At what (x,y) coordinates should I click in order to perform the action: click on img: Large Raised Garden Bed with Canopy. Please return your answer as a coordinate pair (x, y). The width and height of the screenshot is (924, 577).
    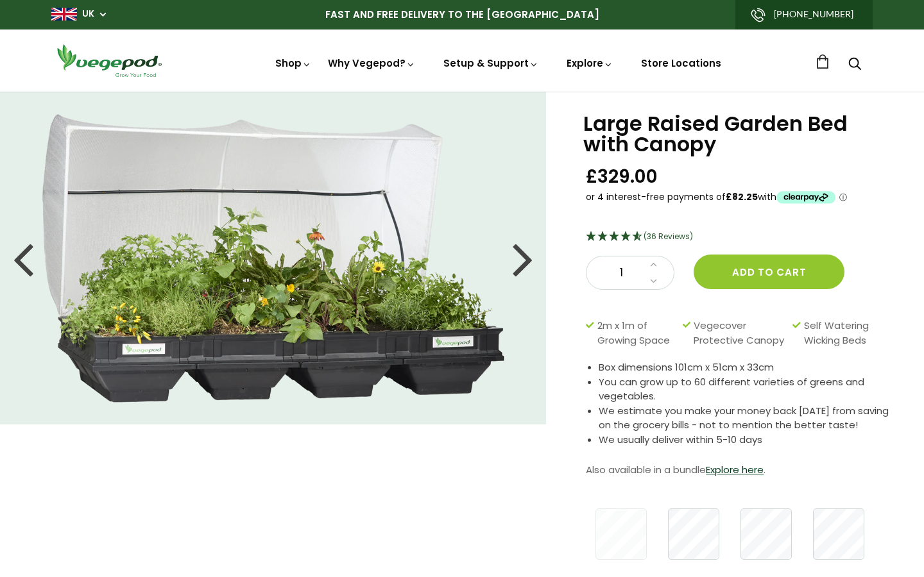
    Looking at the image, I should click on (273, 259).